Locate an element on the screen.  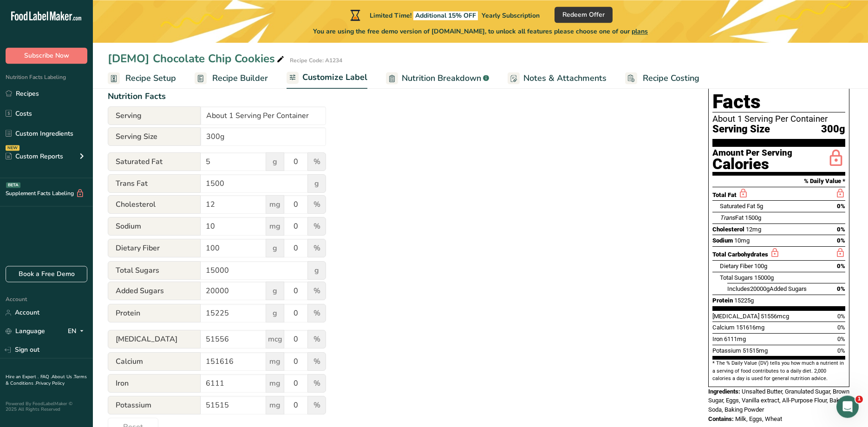
span: Trans Fat is located at coordinates (154, 183).